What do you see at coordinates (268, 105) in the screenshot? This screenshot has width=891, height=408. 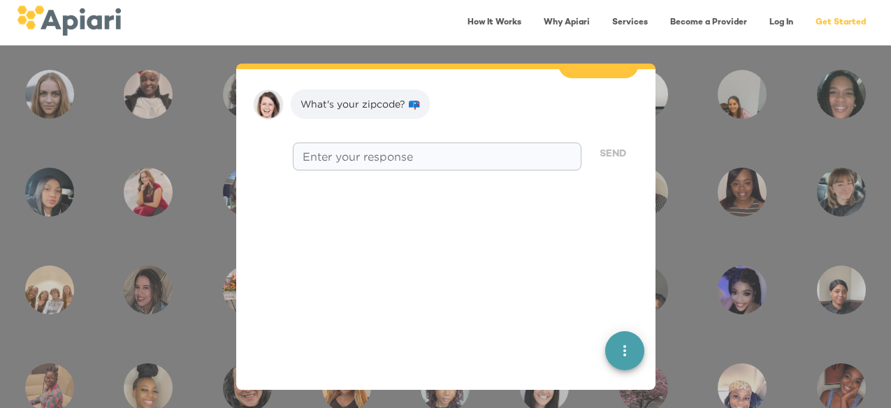 I see `img: amy.37686e0395c82528988e.png` at bounding box center [268, 105].